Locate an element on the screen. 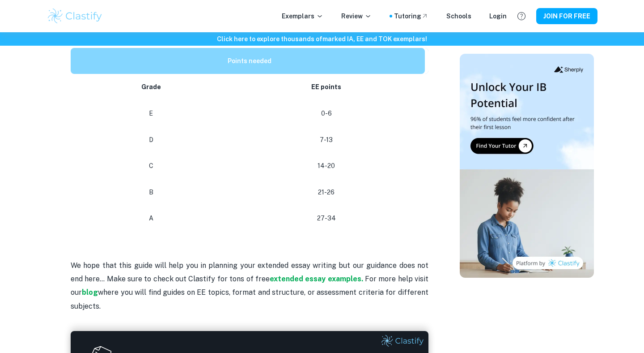 The height and width of the screenshot is (353, 644). p: Review is located at coordinates (357, 16).